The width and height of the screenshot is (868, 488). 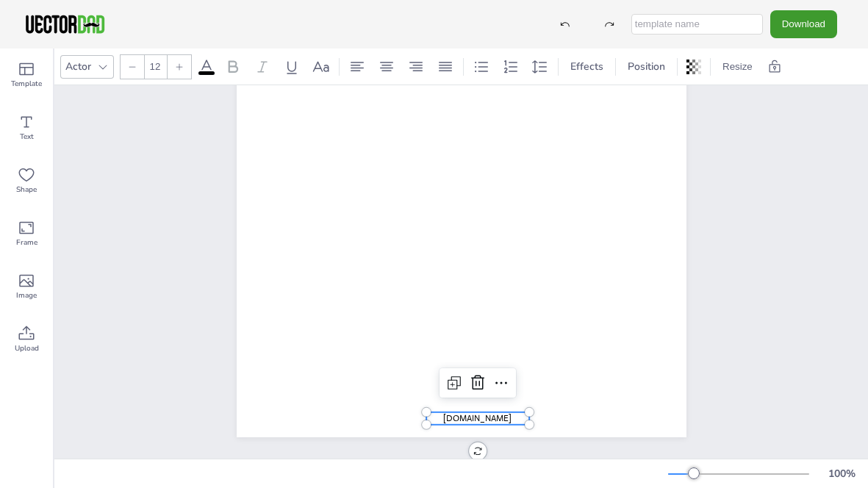 I want to click on button: Resize, so click(x=737, y=67).